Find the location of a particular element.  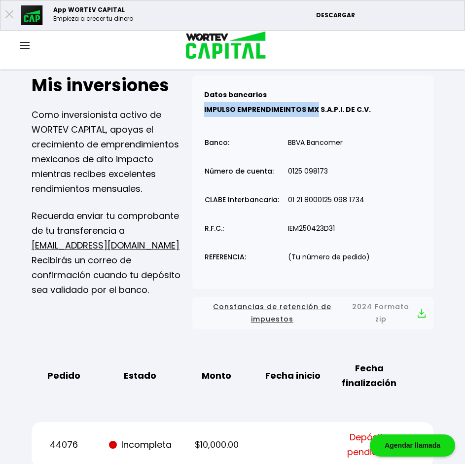

p: App WORTEV CAPITAL is located at coordinates (93, 10).